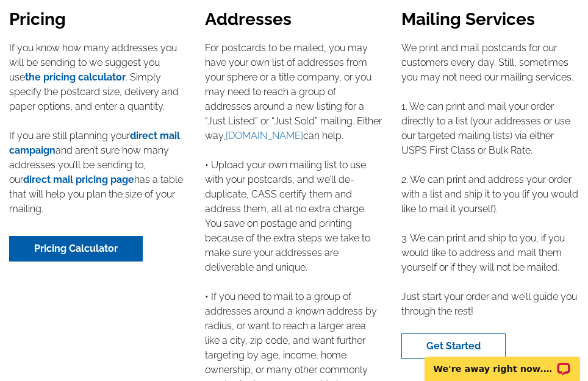  I want to click on button: Open LiveChat chat widget, so click(148, 27).